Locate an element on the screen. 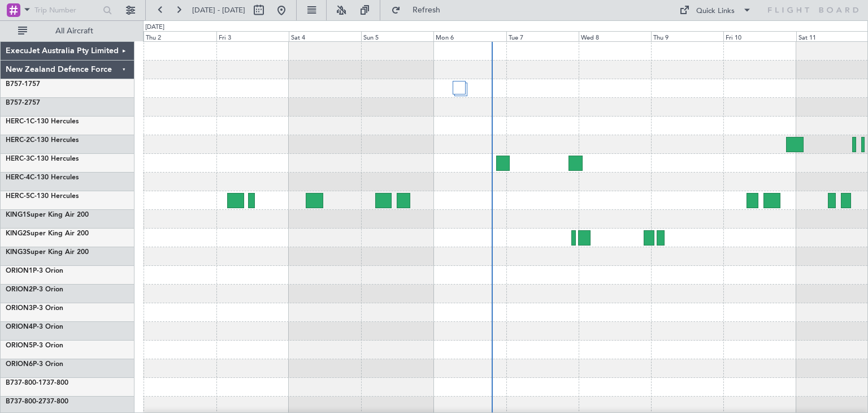 This screenshot has width=868, height=413. span: HERC-5 is located at coordinates (17, 196).